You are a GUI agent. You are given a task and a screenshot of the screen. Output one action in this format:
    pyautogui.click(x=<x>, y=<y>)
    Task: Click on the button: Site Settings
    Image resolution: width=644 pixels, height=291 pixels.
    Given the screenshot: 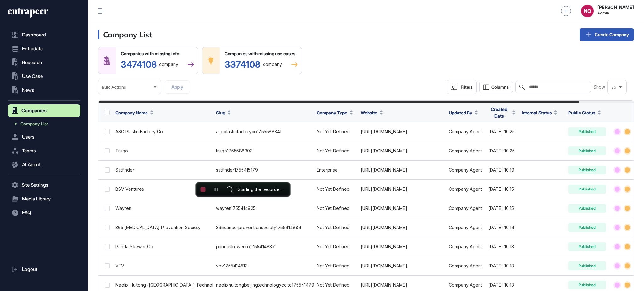 What is the action you would take?
    pyautogui.click(x=44, y=185)
    